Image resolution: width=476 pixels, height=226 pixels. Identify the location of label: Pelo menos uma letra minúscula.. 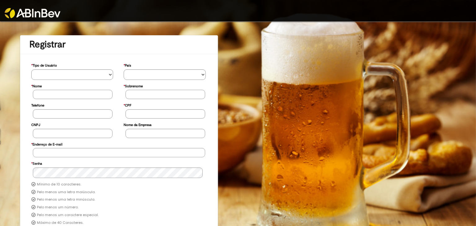
(66, 200).